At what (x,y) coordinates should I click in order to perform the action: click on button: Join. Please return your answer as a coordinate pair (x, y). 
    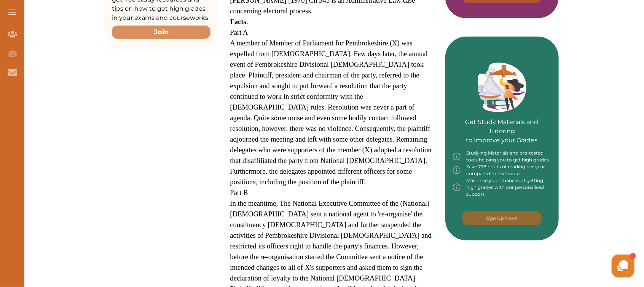
    Looking at the image, I should click on (161, 32).